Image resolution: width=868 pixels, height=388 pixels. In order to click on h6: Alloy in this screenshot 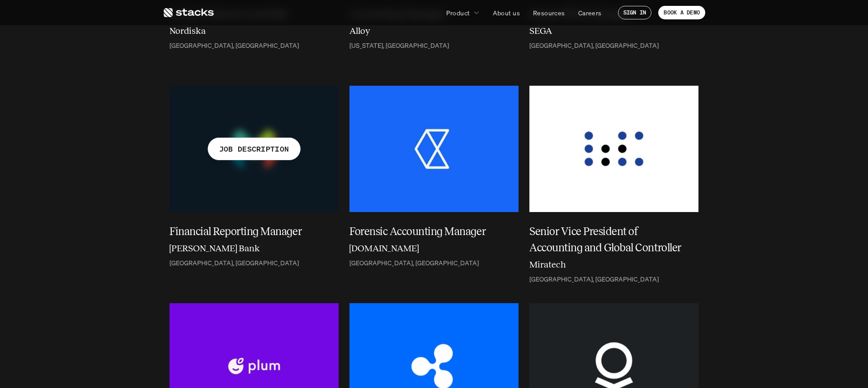, I will do `click(360, 31)`.